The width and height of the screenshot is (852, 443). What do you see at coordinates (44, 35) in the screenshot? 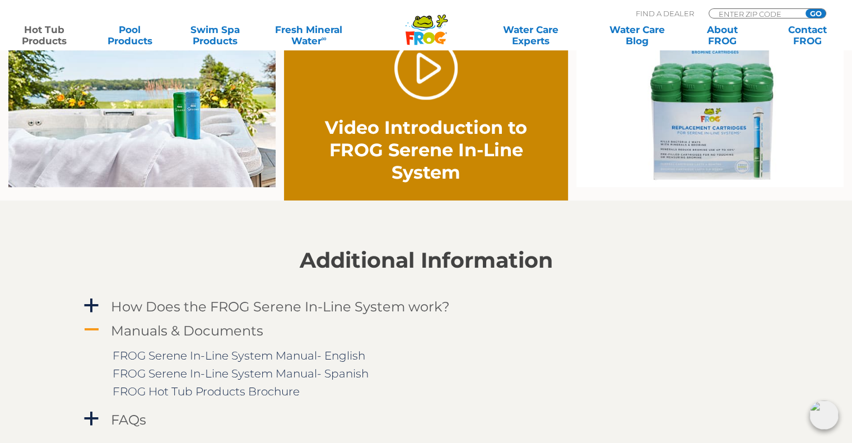
I see `a: Hot TubProducts` at bounding box center [44, 35].